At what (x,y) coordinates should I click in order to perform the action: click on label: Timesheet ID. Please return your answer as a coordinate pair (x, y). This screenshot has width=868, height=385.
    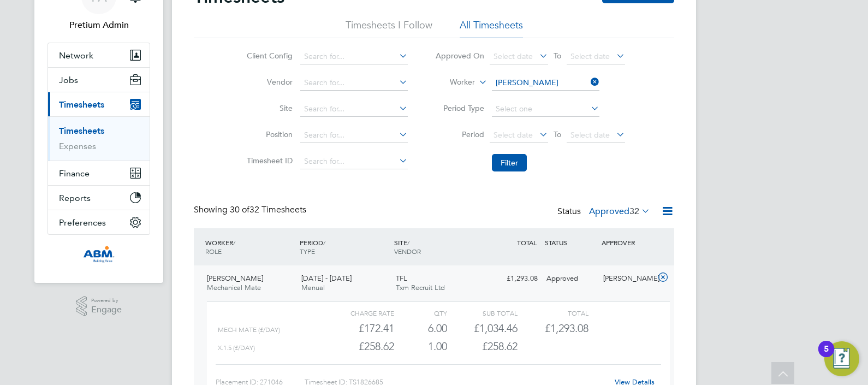
    Looking at the image, I should click on (268, 160).